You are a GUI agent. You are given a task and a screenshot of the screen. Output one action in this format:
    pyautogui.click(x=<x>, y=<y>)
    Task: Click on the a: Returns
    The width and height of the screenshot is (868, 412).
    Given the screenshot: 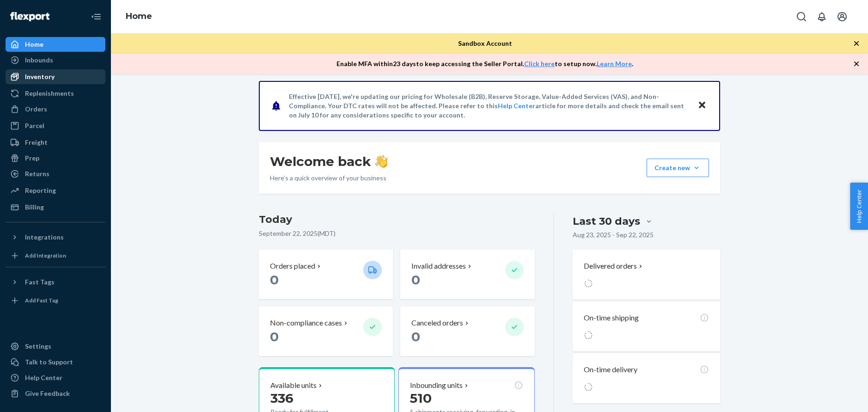 What is the action you would take?
    pyautogui.click(x=56, y=173)
    